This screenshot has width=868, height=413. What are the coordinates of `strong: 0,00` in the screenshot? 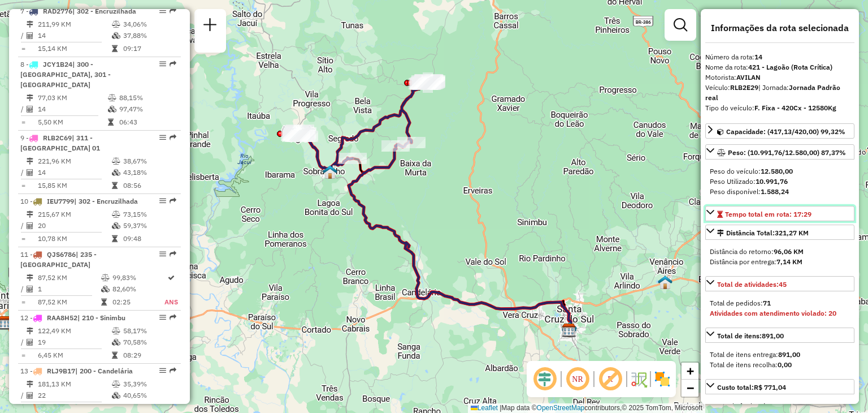 It's located at (784, 364).